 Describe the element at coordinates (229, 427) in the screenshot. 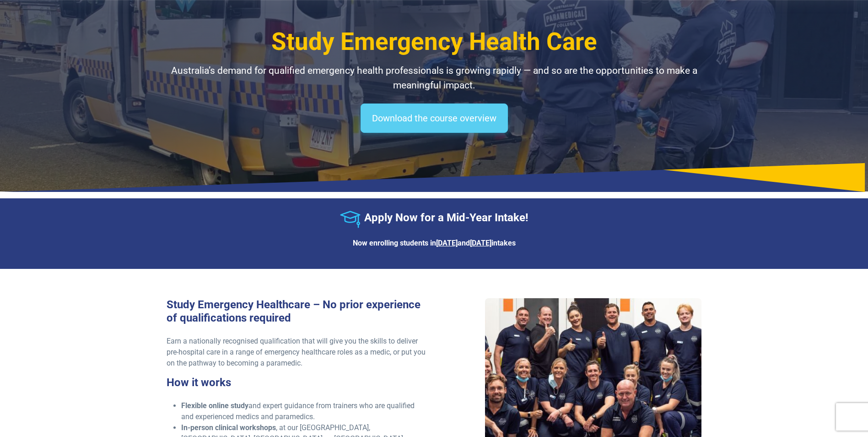

I see `strong: In-person clinical workshops` at that location.